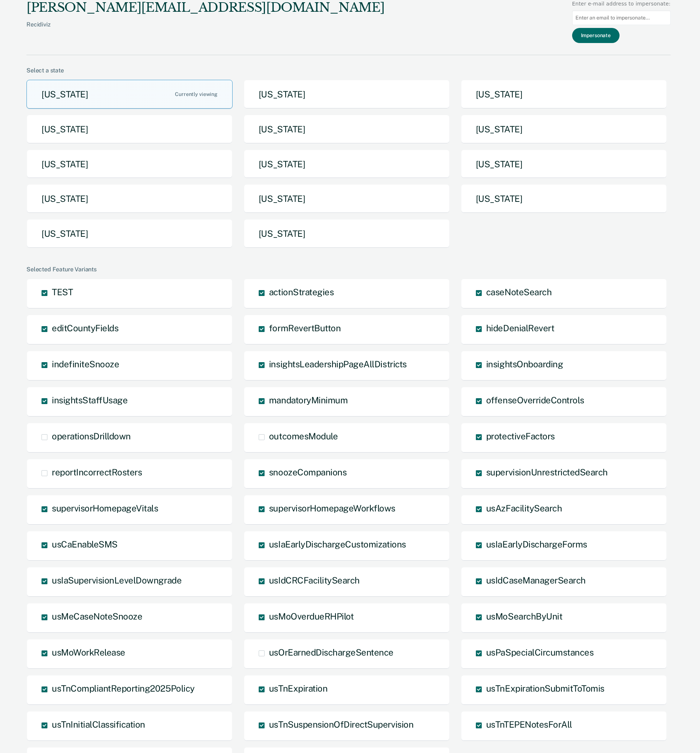  Describe the element at coordinates (332, 508) in the screenshot. I see `span: supervisorHomepageWorkflows` at that location.